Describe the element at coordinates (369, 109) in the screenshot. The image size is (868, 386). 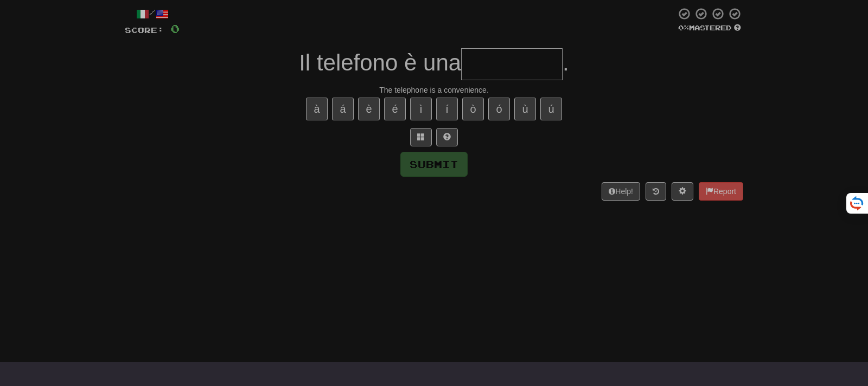
I see `button: è` at that location.